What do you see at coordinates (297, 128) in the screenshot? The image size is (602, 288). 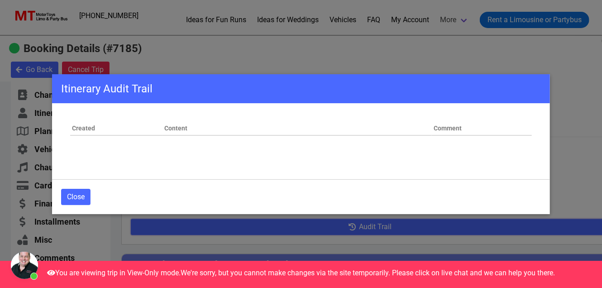 I see `td: Content` at bounding box center [297, 128].